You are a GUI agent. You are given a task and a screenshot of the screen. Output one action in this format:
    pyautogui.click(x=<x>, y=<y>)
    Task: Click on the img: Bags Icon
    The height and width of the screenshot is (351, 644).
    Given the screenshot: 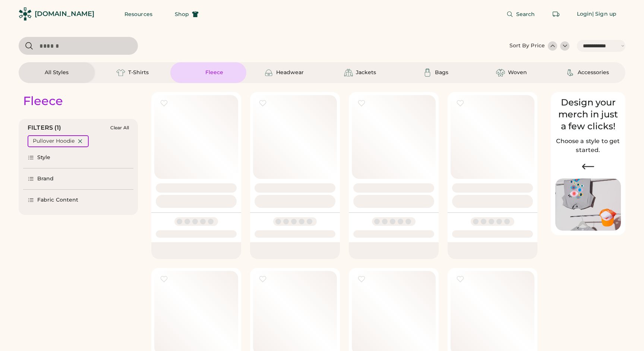 What is the action you would take?
    pyautogui.click(x=427, y=73)
    